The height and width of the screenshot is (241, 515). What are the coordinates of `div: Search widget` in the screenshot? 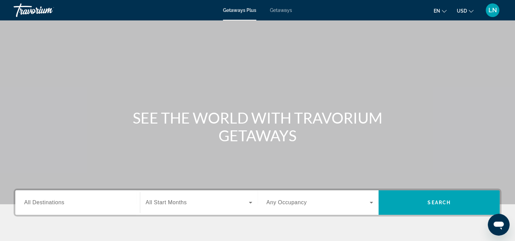 It's located at (257, 202).